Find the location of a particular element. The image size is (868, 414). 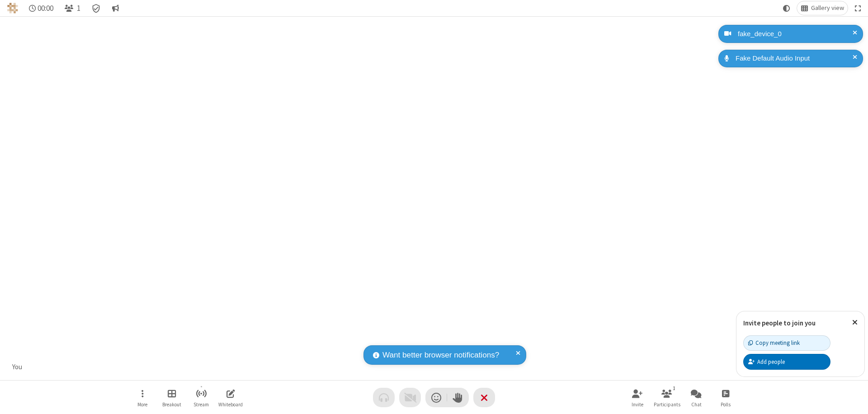

div: 1 is located at coordinates (674, 388).